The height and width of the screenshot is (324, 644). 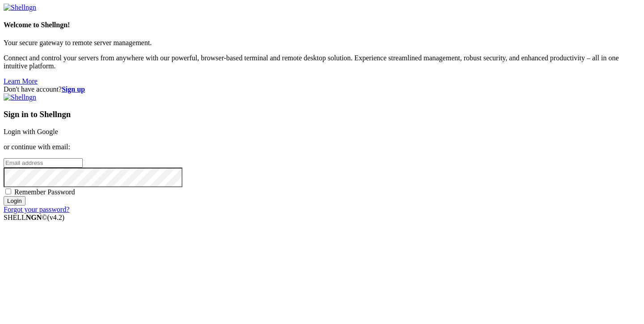 What do you see at coordinates (34, 217) in the screenshot?
I see `b: NGN` at bounding box center [34, 217].